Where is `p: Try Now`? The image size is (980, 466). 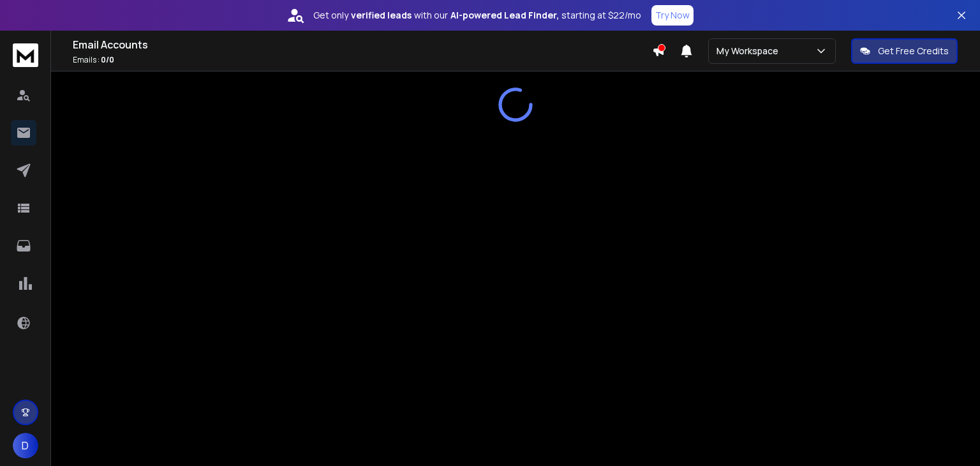 p: Try Now is located at coordinates (673, 15).